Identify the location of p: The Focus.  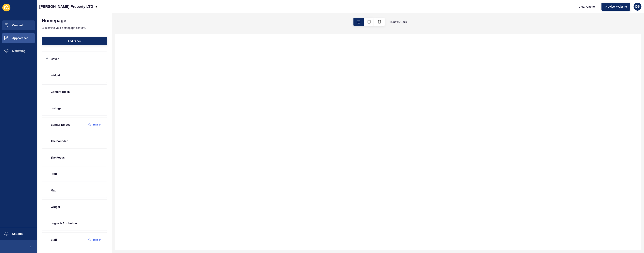
(58, 158).